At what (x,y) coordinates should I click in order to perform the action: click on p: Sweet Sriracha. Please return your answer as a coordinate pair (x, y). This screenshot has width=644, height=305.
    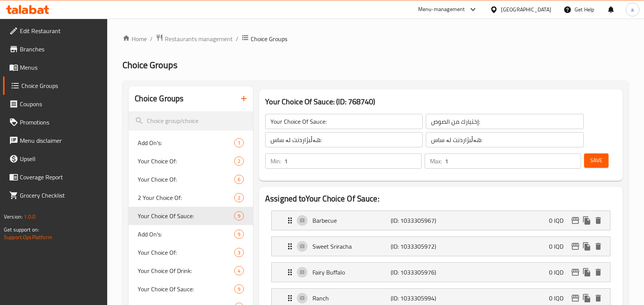
    Looking at the image, I should click on (351, 247).